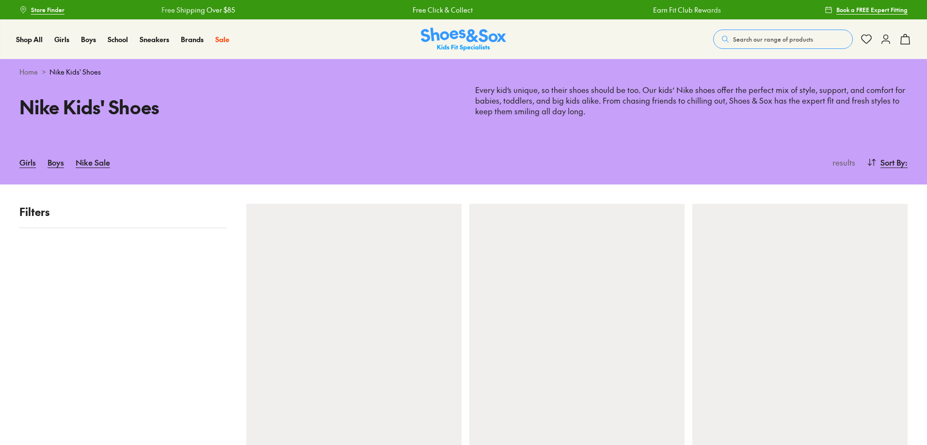 The image size is (927, 445). What do you see at coordinates (871, 10) in the screenshot?
I see `span: Book a FREE Expert Fitting` at bounding box center [871, 10].